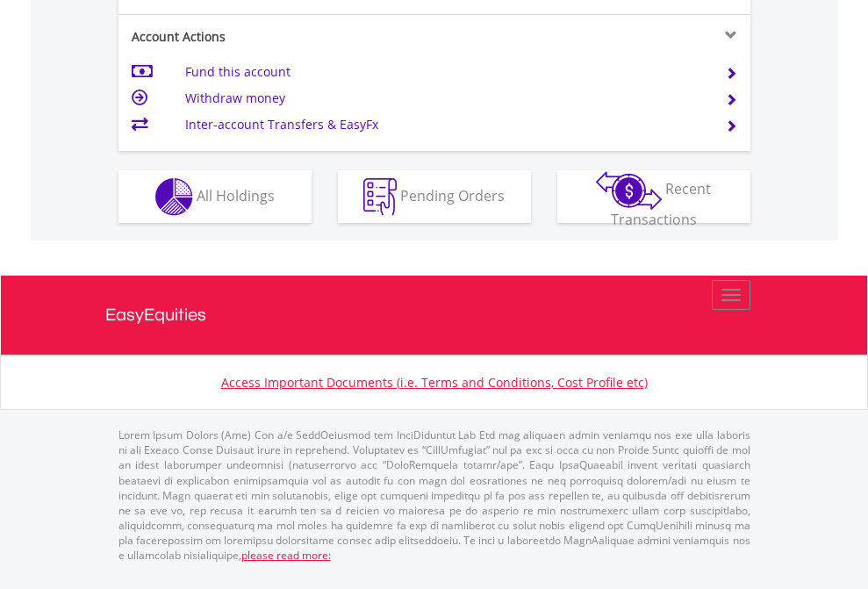  What do you see at coordinates (215, 197) in the screenshot?
I see `button: All Holdings` at bounding box center [215, 197].